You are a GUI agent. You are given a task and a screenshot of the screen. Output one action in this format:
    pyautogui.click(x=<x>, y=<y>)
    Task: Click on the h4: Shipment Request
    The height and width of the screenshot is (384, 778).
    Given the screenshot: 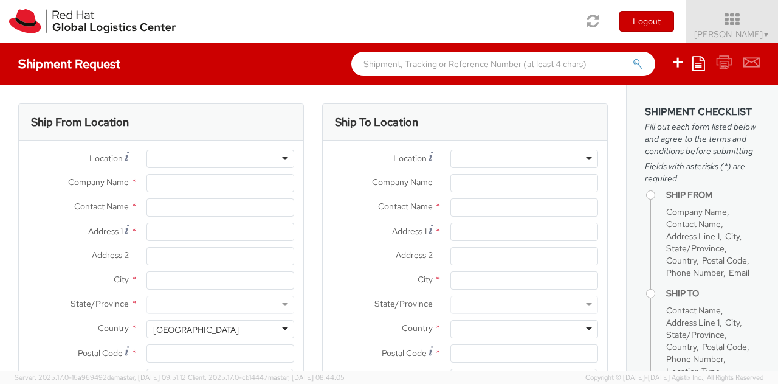 What is the action you would take?
    pyautogui.click(x=69, y=64)
    